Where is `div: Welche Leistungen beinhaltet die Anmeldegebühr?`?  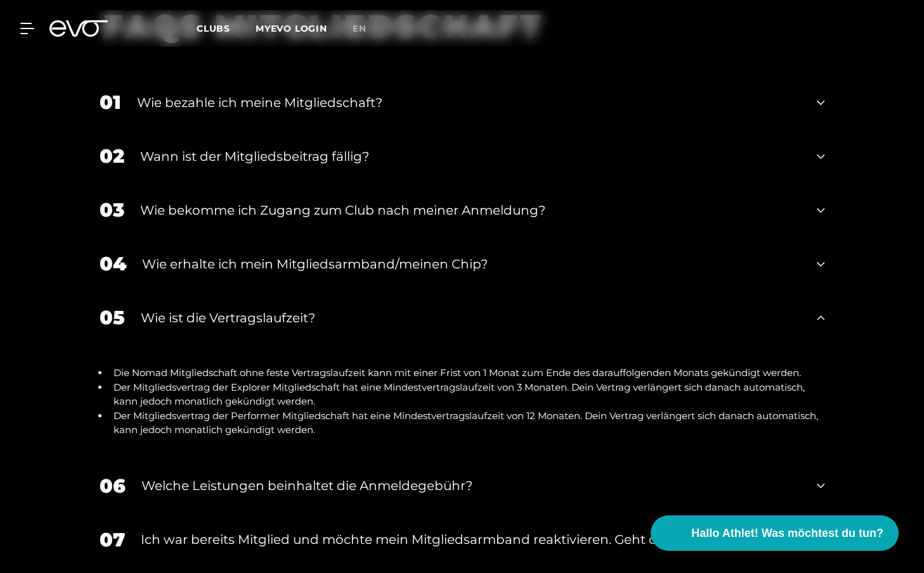 div: Welche Leistungen beinhaltet die Anmeldegebühr? is located at coordinates (471, 486).